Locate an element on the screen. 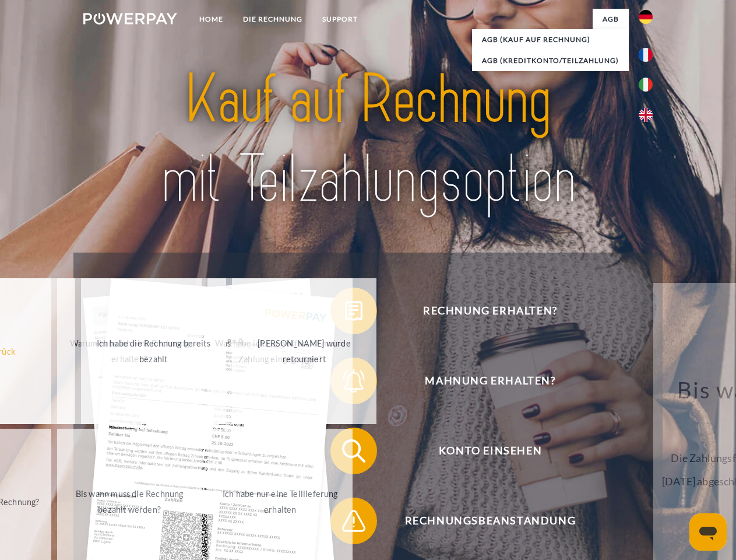 Image resolution: width=736 pixels, height=560 pixels. a: agb is located at coordinates (610, 19).